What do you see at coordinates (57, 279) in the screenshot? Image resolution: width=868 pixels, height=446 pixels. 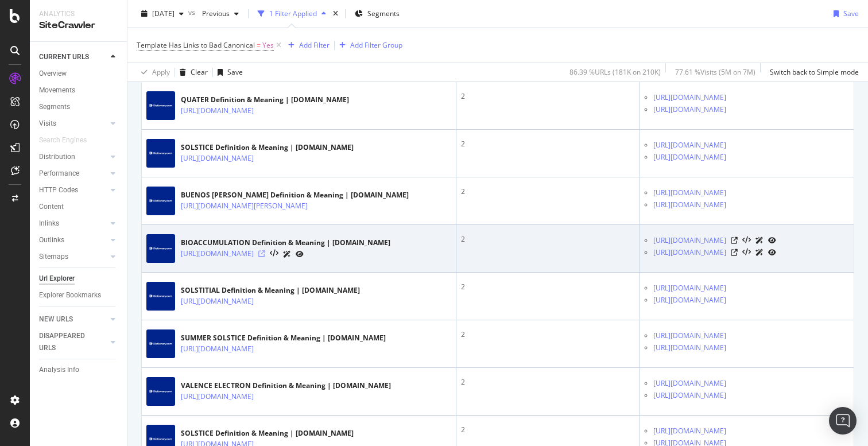 I see `div: Url Explorer` at bounding box center [57, 279].